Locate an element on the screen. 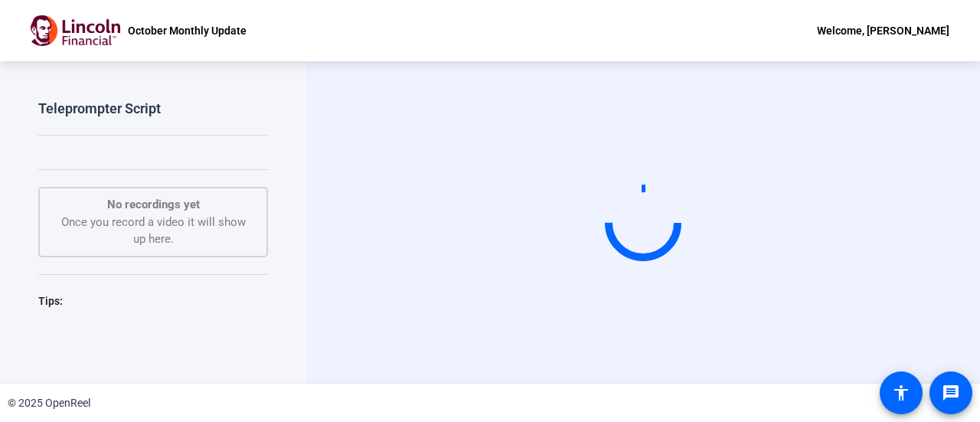 Image resolution: width=980 pixels, height=422 pixels. div: Once you record a video it will show up here. is located at coordinates (153, 222).